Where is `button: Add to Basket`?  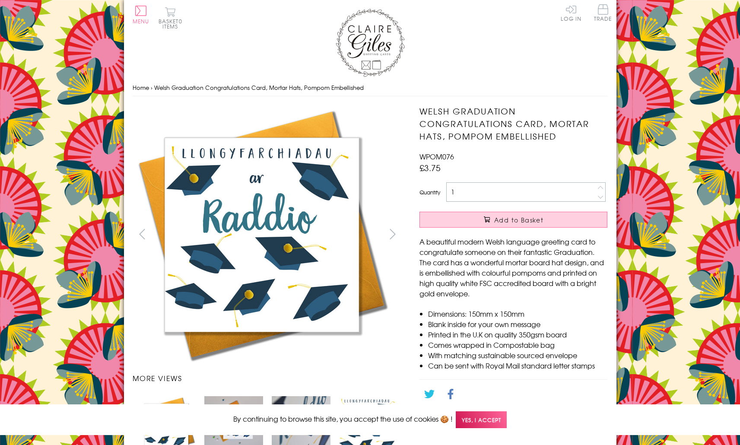 button: Add to Basket is located at coordinates (513, 220).